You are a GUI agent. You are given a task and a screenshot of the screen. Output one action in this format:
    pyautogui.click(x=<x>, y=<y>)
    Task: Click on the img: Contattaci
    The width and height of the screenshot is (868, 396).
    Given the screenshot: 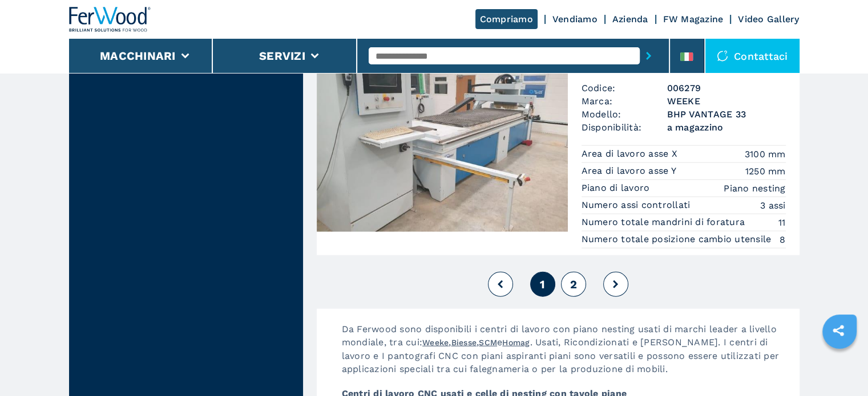 What is the action you would take?
    pyautogui.click(x=722, y=56)
    